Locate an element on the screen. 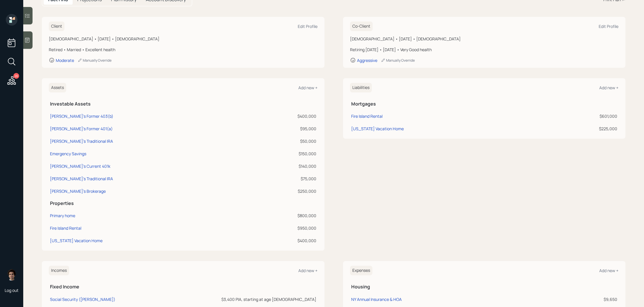  div: Retired • Married • Excellent health is located at coordinates (183, 49).